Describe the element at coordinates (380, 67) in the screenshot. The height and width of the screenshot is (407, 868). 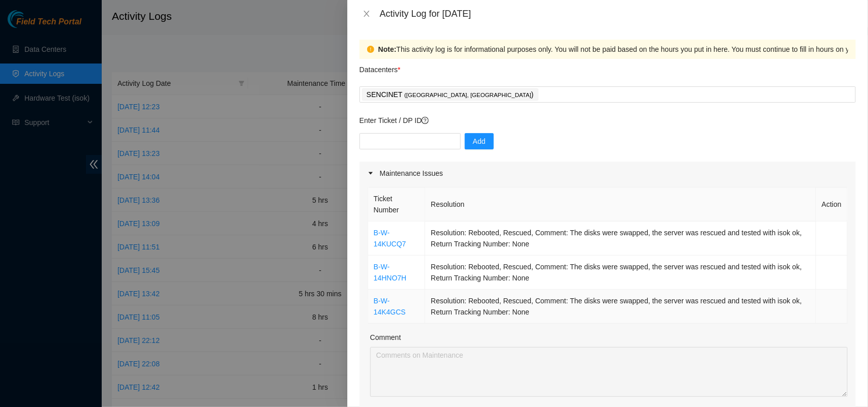
I see `p: Datacenters` at that location.